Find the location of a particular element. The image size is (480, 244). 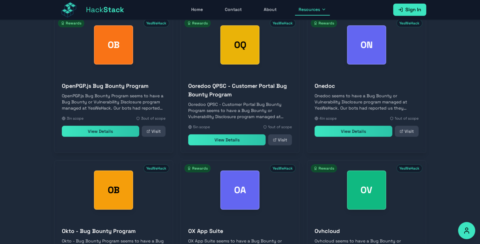

a: Home is located at coordinates (197, 10).